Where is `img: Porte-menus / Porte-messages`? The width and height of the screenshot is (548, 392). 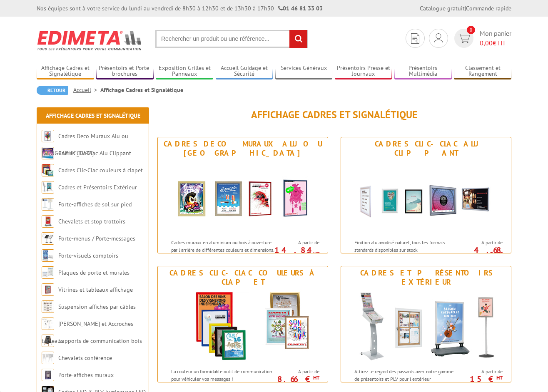 img: Porte-menus / Porte-messages is located at coordinates (48, 239).